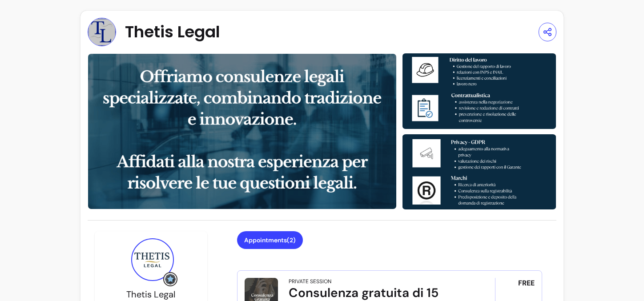 The height and width of the screenshot is (301, 644). Describe the element at coordinates (526, 283) in the screenshot. I see `span: FREE` at that location.